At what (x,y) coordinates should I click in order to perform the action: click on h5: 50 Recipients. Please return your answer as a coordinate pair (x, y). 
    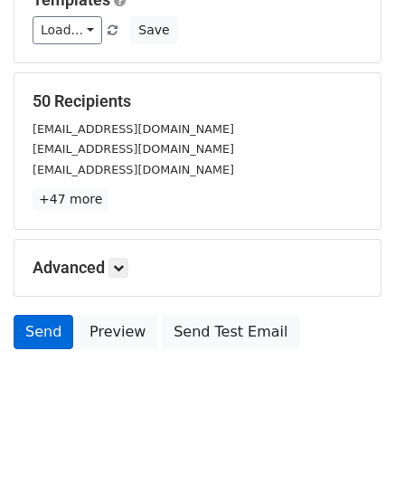
    Looking at the image, I should click on (197, 101).